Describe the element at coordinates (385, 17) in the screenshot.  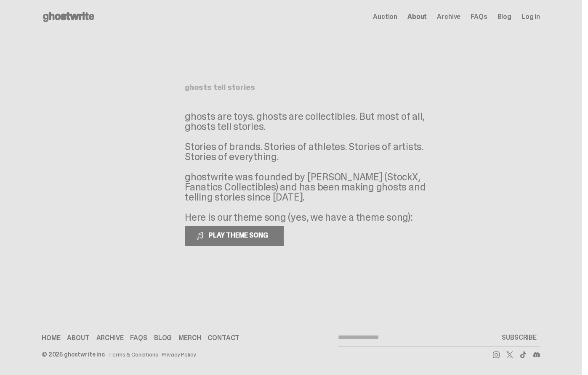
I see `span: Auction` at that location.